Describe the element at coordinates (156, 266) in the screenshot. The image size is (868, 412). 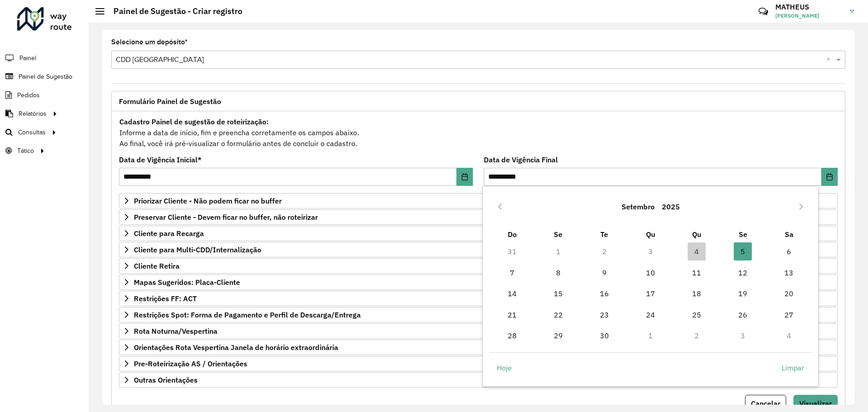
I see `span: Cliente Retira` at that location.